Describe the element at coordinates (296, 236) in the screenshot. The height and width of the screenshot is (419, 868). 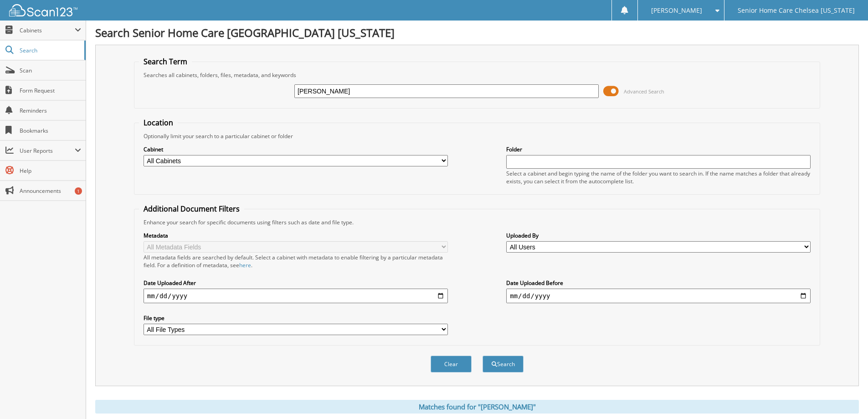
I see `label: Metadata` at that location.